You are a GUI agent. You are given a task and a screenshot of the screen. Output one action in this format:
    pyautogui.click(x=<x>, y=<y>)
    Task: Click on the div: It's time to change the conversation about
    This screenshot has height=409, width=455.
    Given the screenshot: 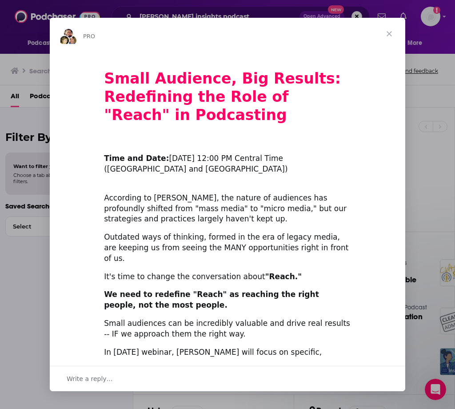 What is the action you would take?
    pyautogui.click(x=227, y=277)
    